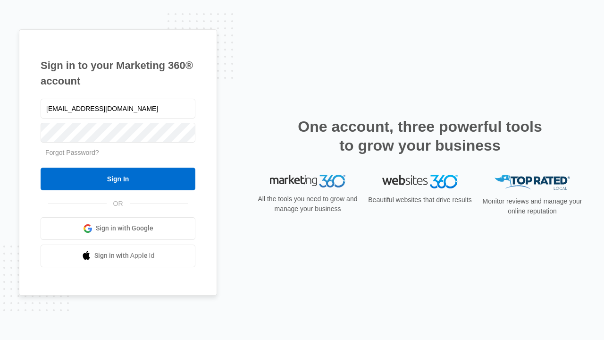 The width and height of the screenshot is (604, 340). I want to click on a: Forgot Password?, so click(72, 153).